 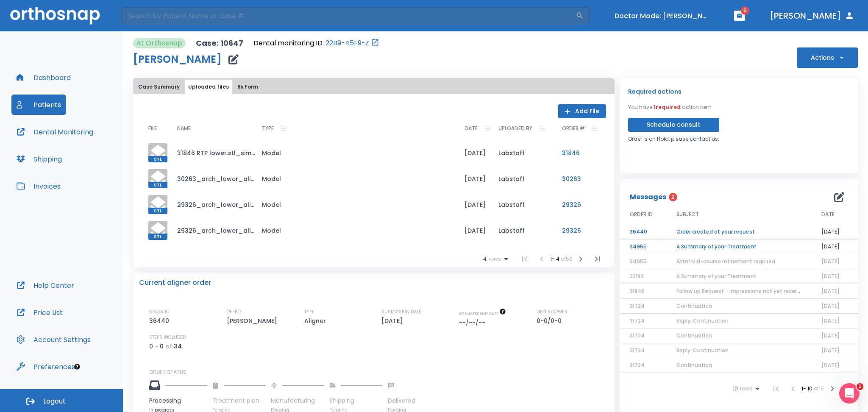 I want to click on p: Current aligner order, so click(x=175, y=283).